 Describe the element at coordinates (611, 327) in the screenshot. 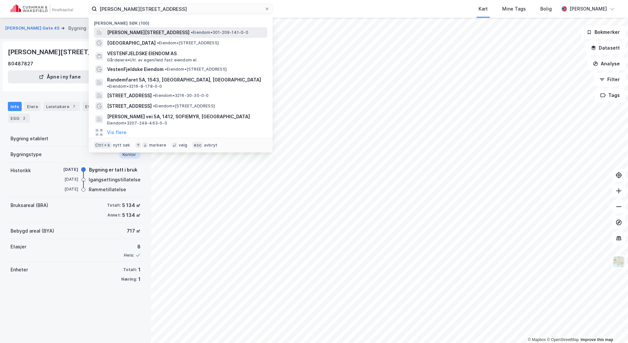

I see `div: Kontrollprogram for chat` at that location.